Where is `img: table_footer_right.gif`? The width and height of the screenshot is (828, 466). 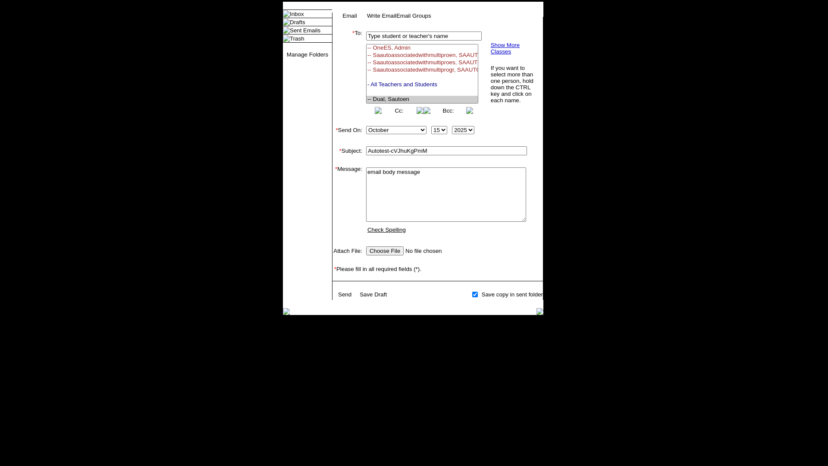
img: table_footer_right.gif is located at coordinates (540, 312).